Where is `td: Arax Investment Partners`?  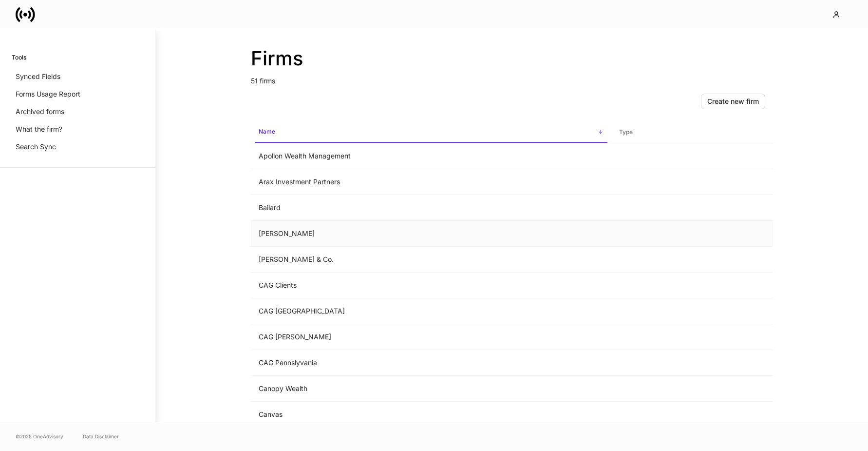 td: Arax Investment Partners is located at coordinates (431, 181).